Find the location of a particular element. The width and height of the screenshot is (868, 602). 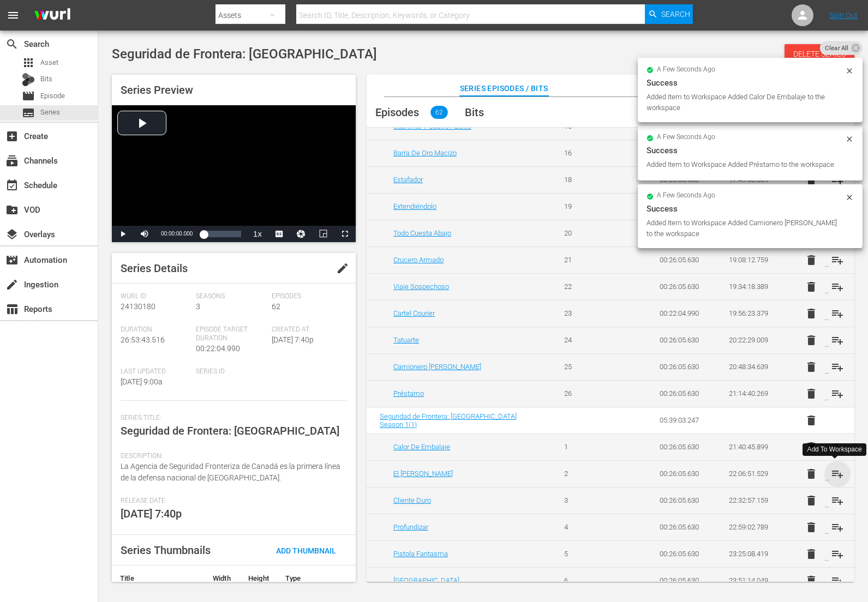

span: 24130180 is located at coordinates (138, 307).